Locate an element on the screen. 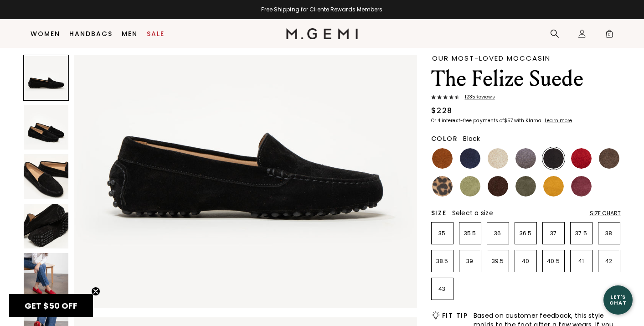 This screenshot has width=644, height=326. img: Sunflower is located at coordinates (554, 186).